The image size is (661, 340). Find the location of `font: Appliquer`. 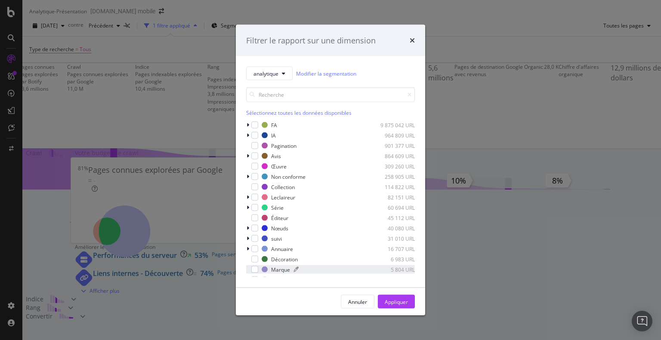

font: Appliquer is located at coordinates (396, 302).